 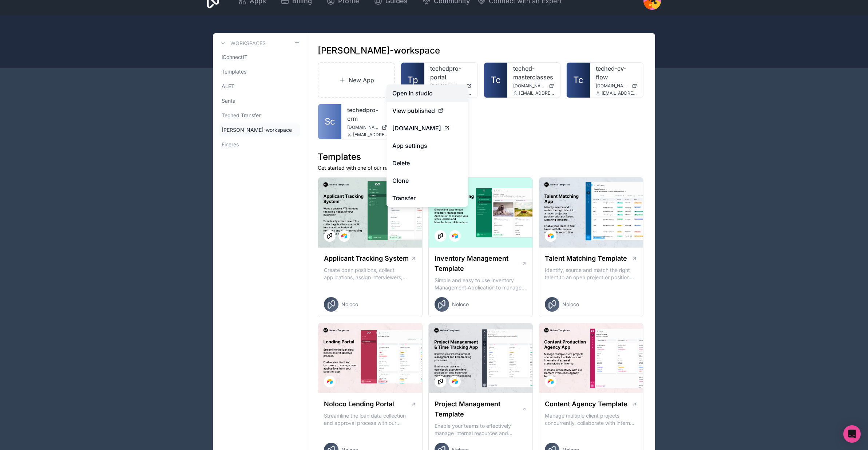 What do you see at coordinates (427, 93) in the screenshot?
I see `a: Open in studio` at bounding box center [427, 93].